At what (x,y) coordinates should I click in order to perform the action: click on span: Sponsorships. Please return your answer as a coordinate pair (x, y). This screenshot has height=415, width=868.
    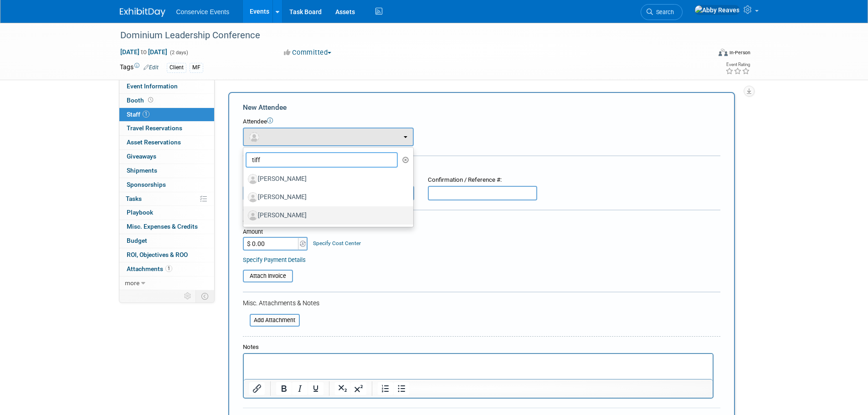
    Looking at the image, I should click on (147, 184).